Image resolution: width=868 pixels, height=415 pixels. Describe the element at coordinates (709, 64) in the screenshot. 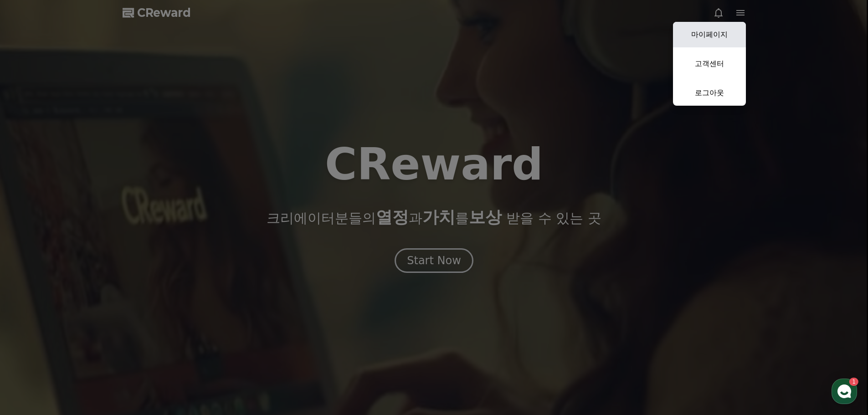

I see `button: 마이페이지 고객센터 로그아웃` at that location.